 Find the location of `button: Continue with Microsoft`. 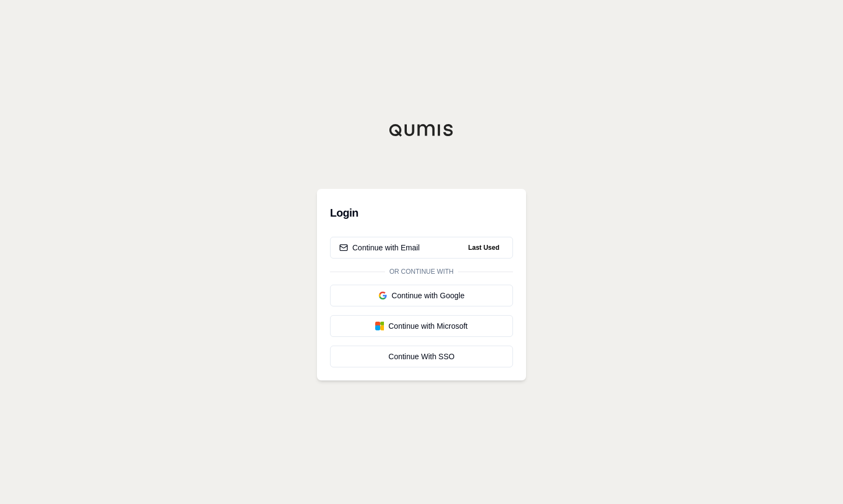

button: Continue with Microsoft is located at coordinates (422, 326).